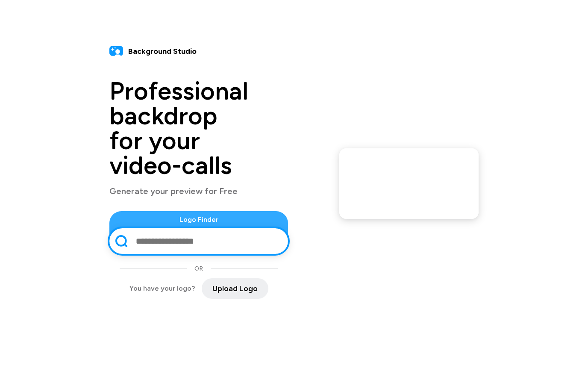 The height and width of the screenshot is (380, 588). Describe the element at coordinates (198, 220) in the screenshot. I see `span: Logo Finder` at that location.